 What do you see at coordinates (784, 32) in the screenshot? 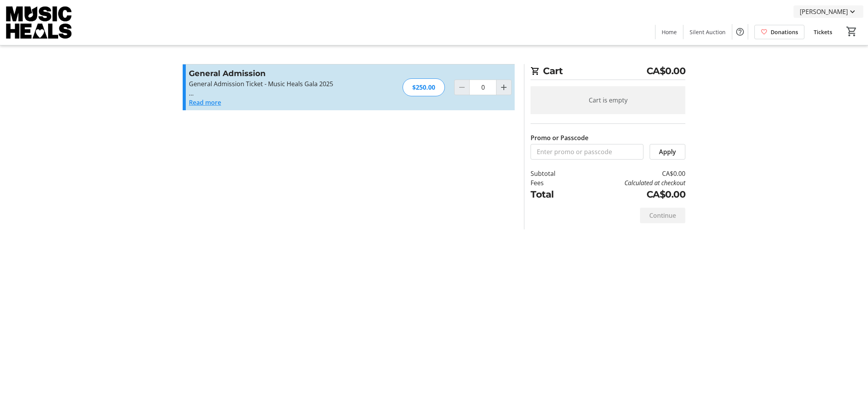
I see `span: Donations` at bounding box center [784, 32].